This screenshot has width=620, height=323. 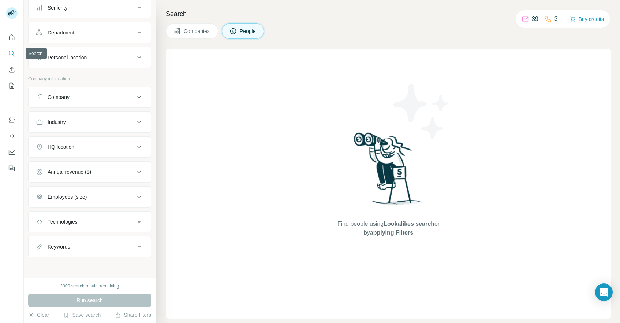 I want to click on button: Share filters, so click(x=133, y=314).